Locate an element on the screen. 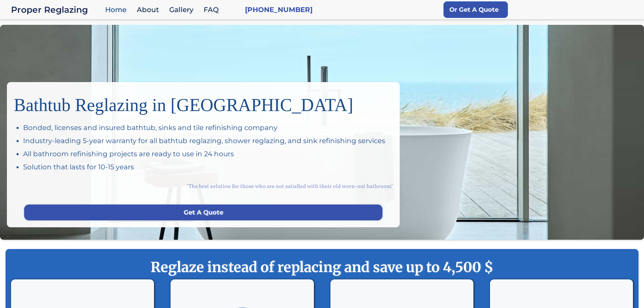  a: About is located at coordinates (150, 9).